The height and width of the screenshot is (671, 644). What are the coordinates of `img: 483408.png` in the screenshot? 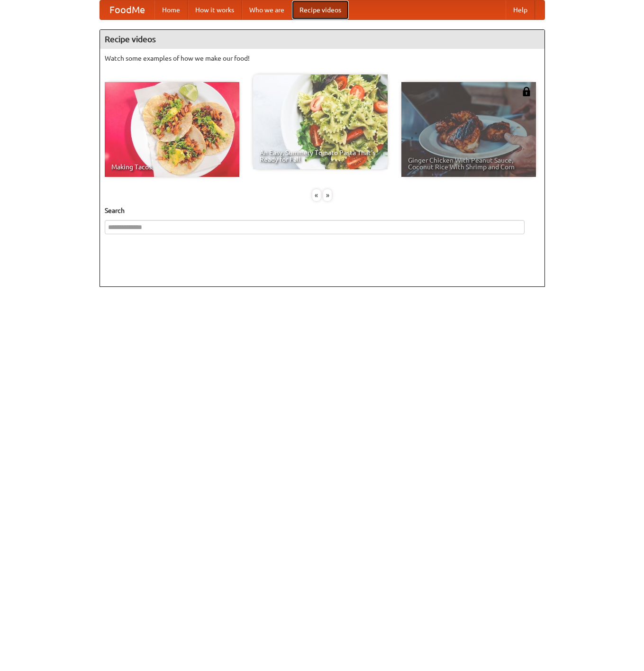 It's located at (526, 91).